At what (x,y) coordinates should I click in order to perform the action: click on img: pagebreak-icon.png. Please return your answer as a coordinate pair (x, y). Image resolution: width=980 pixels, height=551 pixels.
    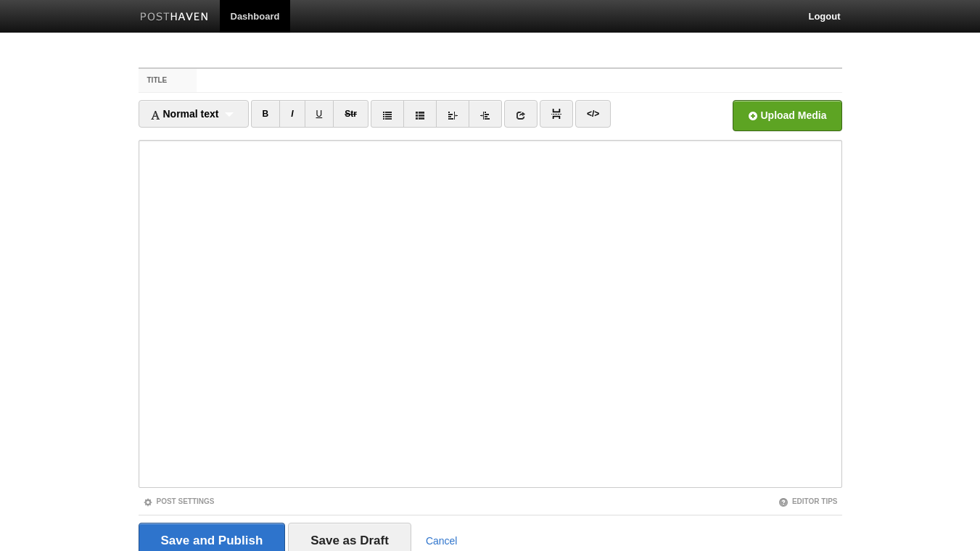
    Looking at the image, I should click on (556, 114).